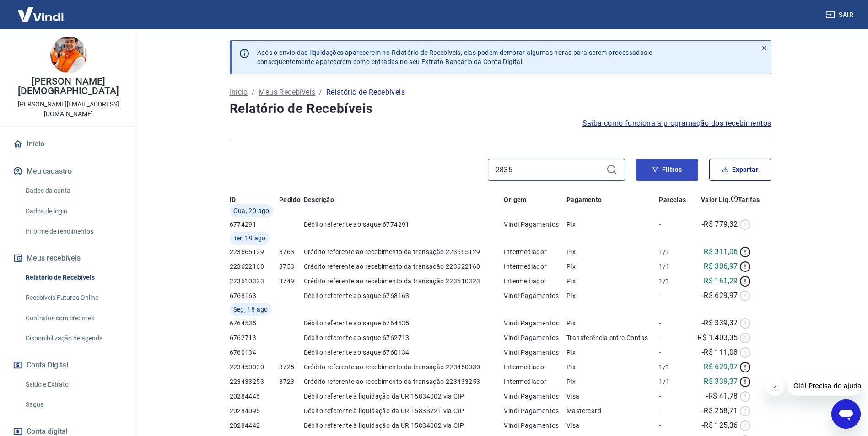 The width and height of the screenshot is (868, 436). Describe the element at coordinates (719, 352) in the screenshot. I see `p: -R$ 111,08` at that location.